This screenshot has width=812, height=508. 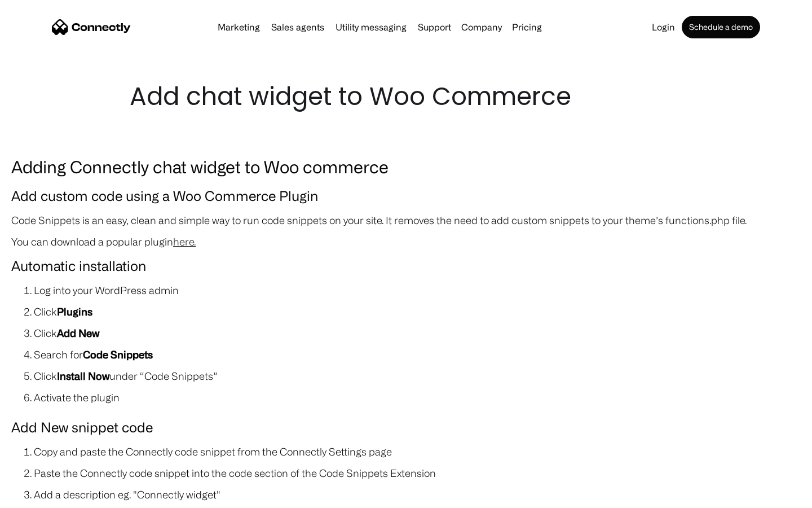 What do you see at coordinates (406, 266) in the screenshot?
I see `h4: Automatic installation` at bounding box center [406, 266].